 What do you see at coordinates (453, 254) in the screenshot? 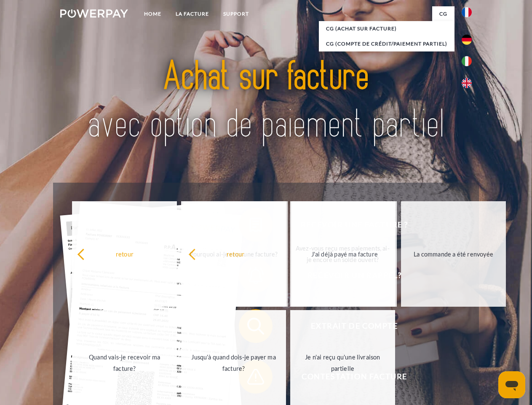
I see `div: La commande a été renvoyée` at bounding box center [453, 254].